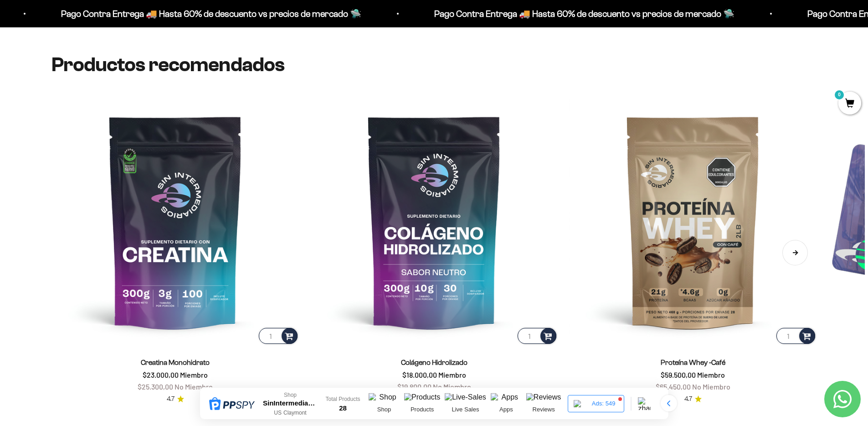 The width and height of the screenshot is (868, 426). What do you see at coordinates (168, 145) in the screenshot?
I see `span: Enviar` at bounding box center [168, 145].